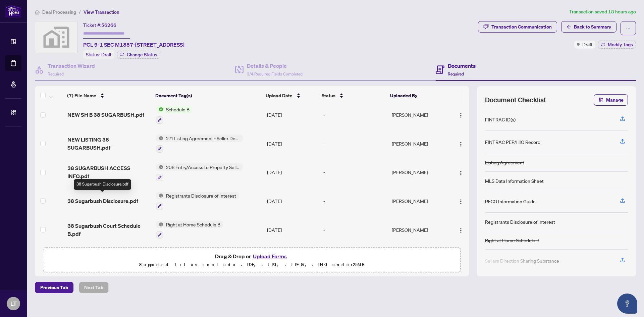 The width and height of the screenshot is (644, 317). What do you see at coordinates (207, 96) in the screenshot?
I see `th: Document Tag(s)` at bounding box center [207, 96].